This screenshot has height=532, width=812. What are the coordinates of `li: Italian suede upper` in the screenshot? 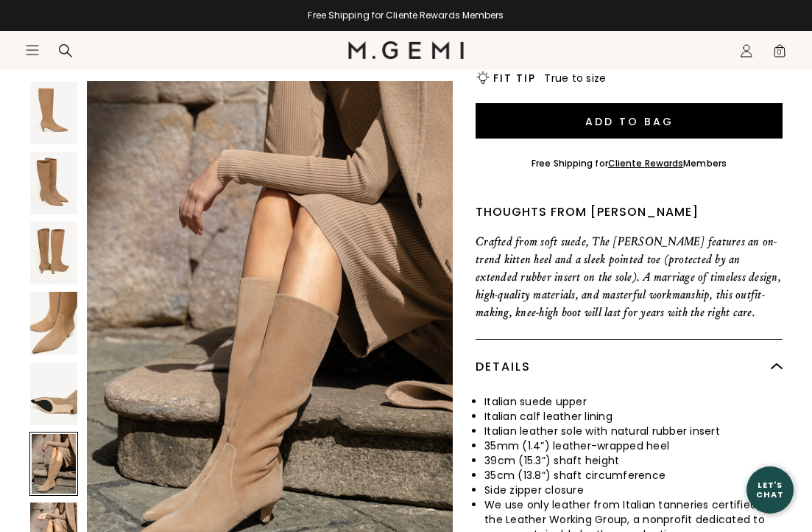 It's located at (633, 401).